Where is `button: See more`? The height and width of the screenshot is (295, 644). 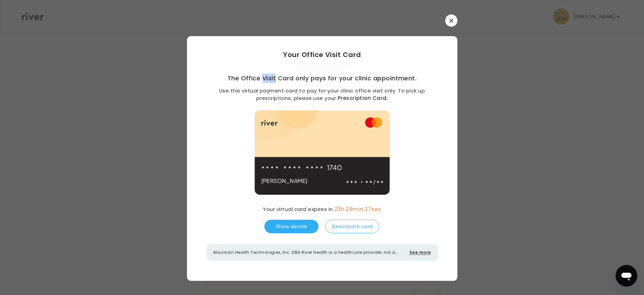 button: See more is located at coordinates (420, 253).